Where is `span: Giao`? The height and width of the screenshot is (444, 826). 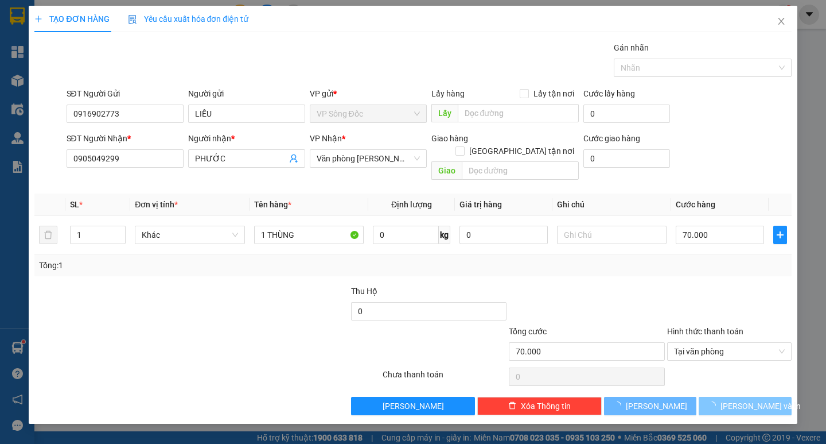 span: Giao is located at coordinates (447, 170).